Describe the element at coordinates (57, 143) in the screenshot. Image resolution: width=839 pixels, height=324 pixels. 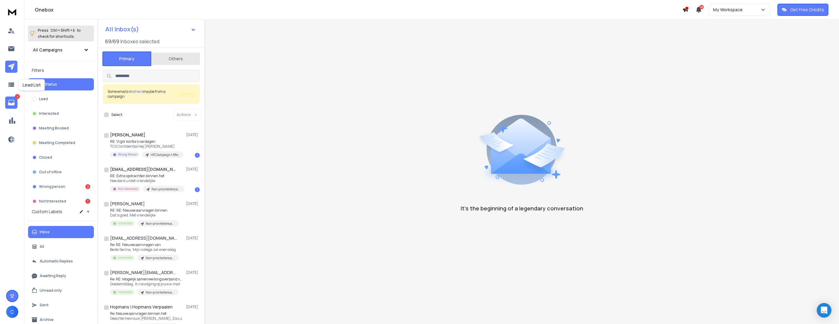
I see `p: Meeting Completed` at that location.